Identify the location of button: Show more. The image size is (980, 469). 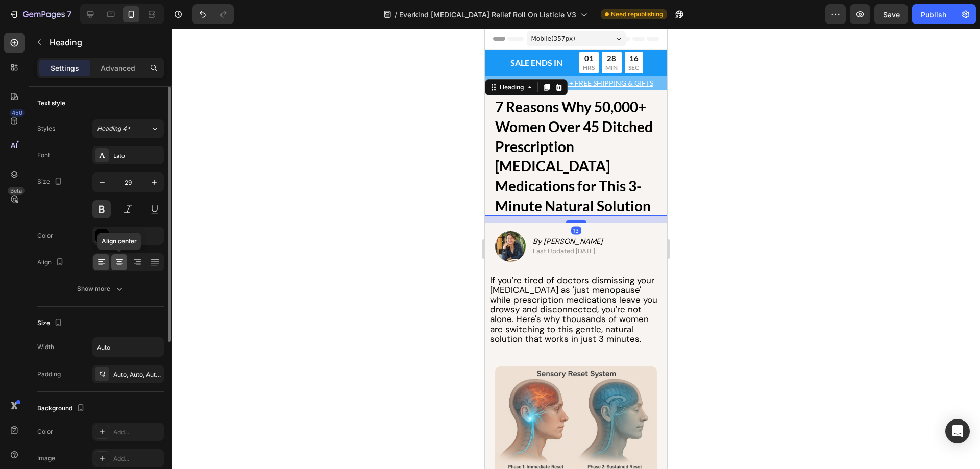
(101, 289).